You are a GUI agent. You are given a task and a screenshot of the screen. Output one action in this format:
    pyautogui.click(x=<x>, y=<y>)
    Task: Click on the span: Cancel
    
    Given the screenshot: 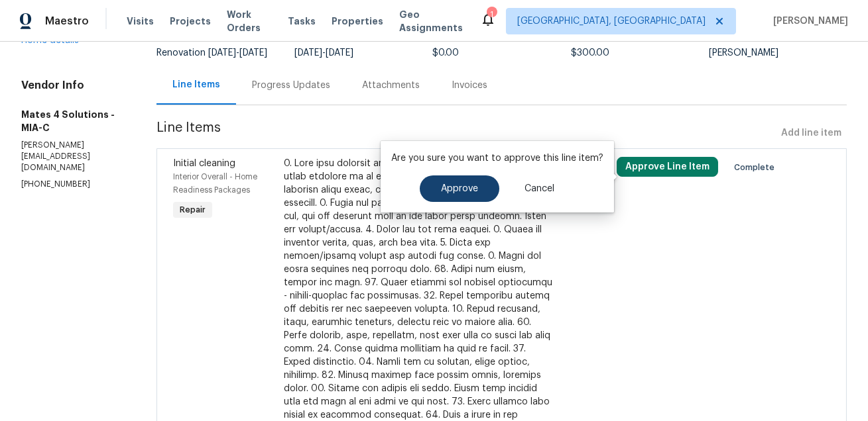 What is the action you would take?
    pyautogui.click(x=539, y=188)
    